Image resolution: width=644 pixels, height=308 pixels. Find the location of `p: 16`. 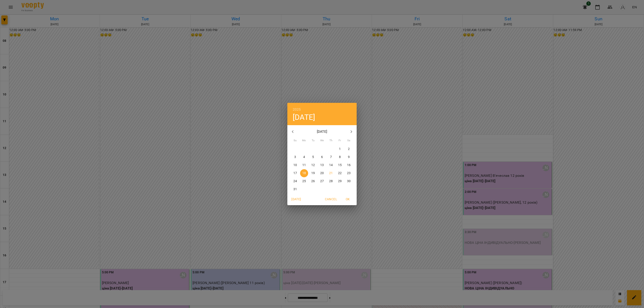

p: 16 is located at coordinates (349, 165).